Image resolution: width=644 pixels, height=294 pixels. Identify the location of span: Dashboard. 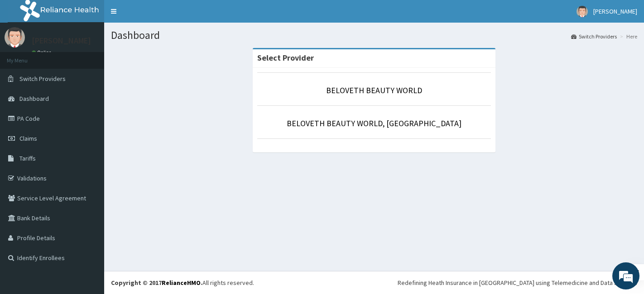
(34, 99).